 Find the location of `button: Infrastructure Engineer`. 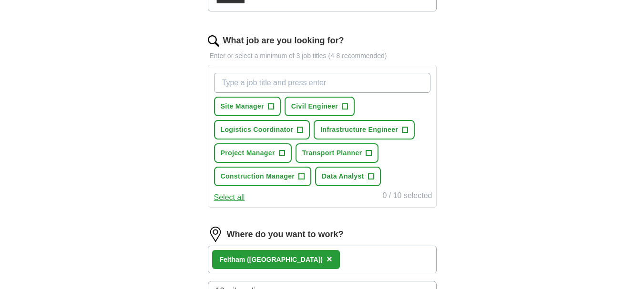

button: Infrastructure Engineer is located at coordinates (364, 130).